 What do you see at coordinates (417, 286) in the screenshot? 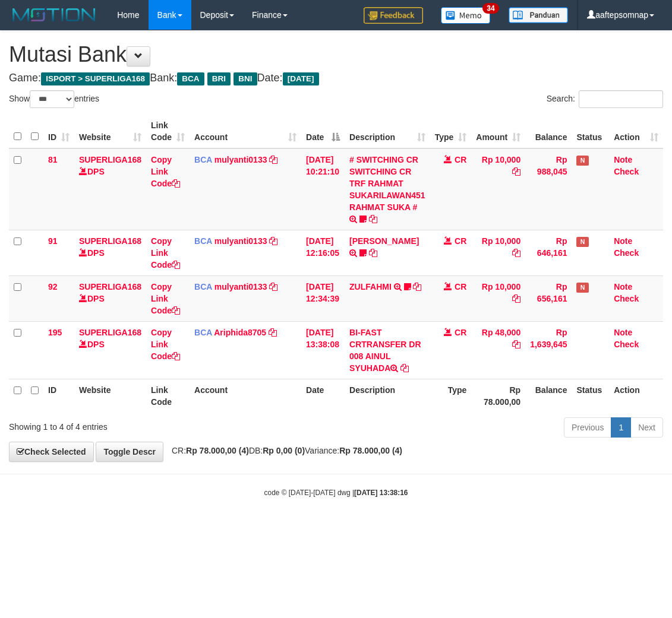
I see `a: Copy ZULFAHMI to clipboard` at bounding box center [417, 286].